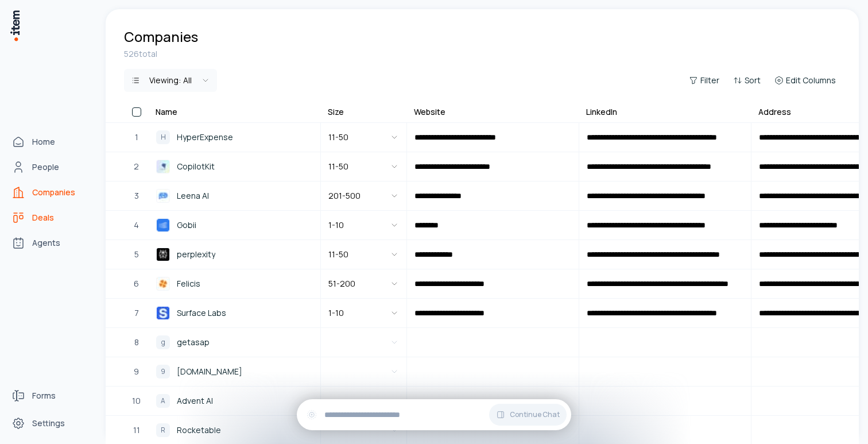  What do you see at coordinates (50, 423) in the screenshot?
I see `a: Settings` at bounding box center [50, 423].